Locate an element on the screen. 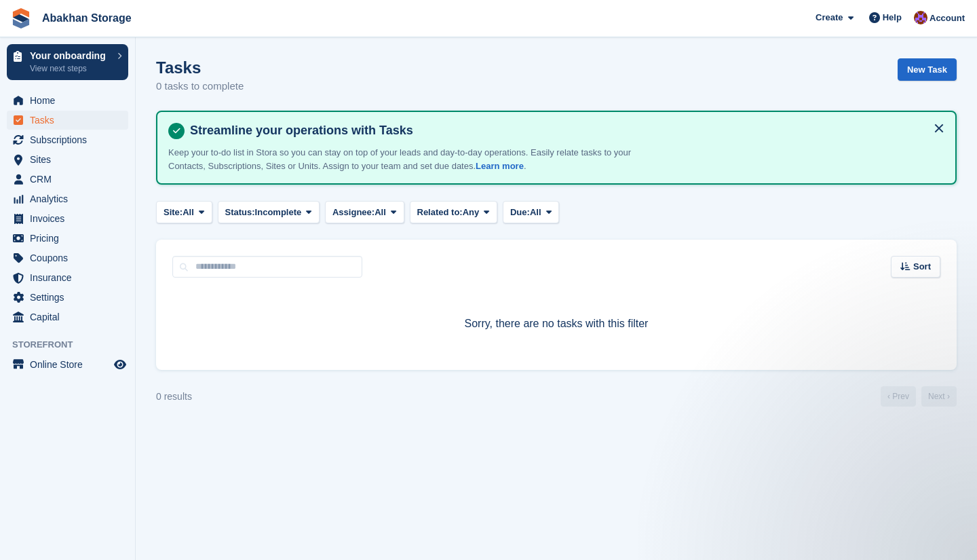 Image resolution: width=977 pixels, height=560 pixels. span: Capital is located at coordinates (70, 317).